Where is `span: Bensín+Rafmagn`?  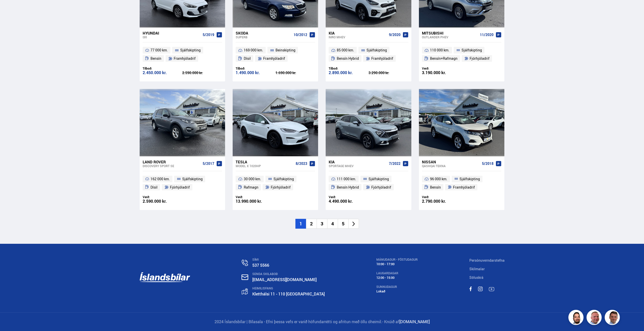
span: Bensín+Rafmagn is located at coordinates (444, 59).